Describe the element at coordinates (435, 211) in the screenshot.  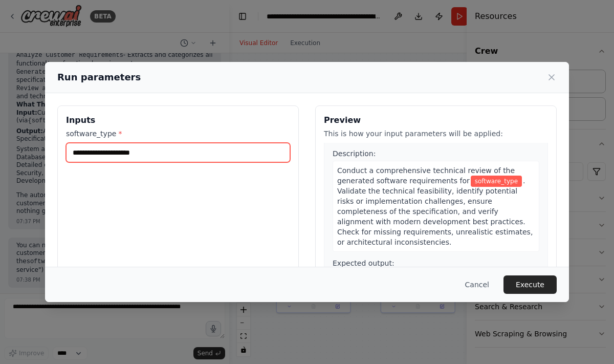
I see `span: . Validate the technical feasibility, identify potential risks or implementation challenges, ensu...` at that location.